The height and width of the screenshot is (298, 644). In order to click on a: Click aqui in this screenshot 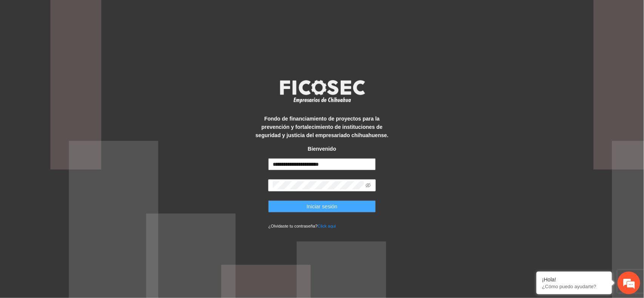, I will do `click(326, 226)`.